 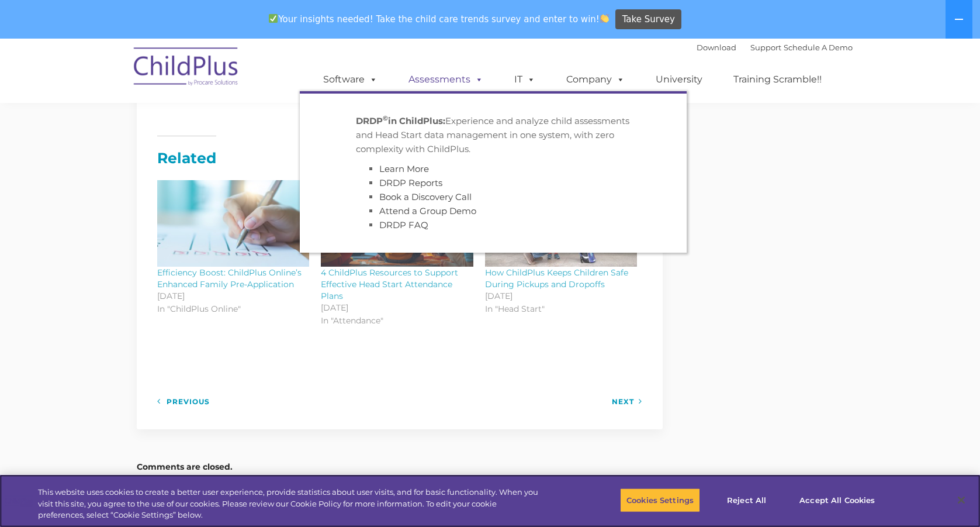 What do you see at coordinates (766, 47) in the screenshot?
I see `a: Support` at bounding box center [766, 47].